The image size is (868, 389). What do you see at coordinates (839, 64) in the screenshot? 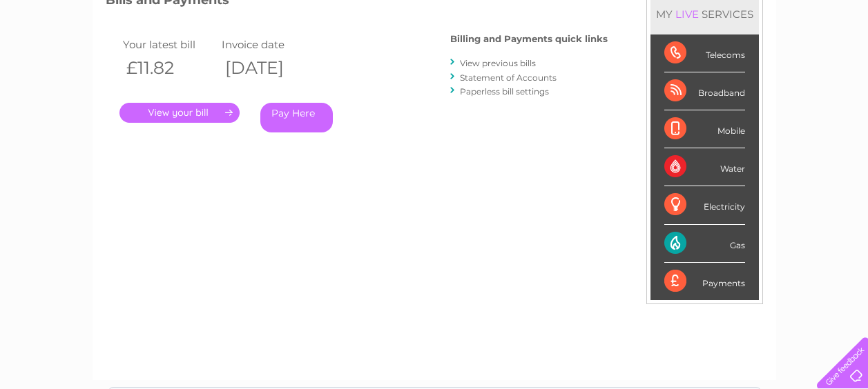
I see `a: Log out` at bounding box center [839, 64].